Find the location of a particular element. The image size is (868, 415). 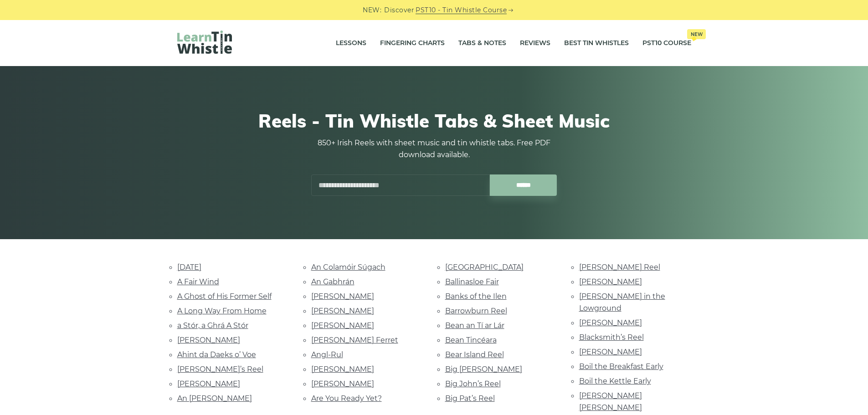

h1: Reels - Tin Whistle Tabs & Sheet Music is located at coordinates (434, 120).